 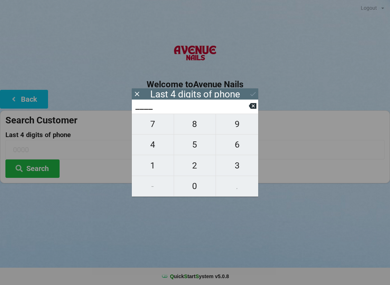 What do you see at coordinates (153, 124) in the screenshot?
I see `span: 7` at bounding box center [153, 124].